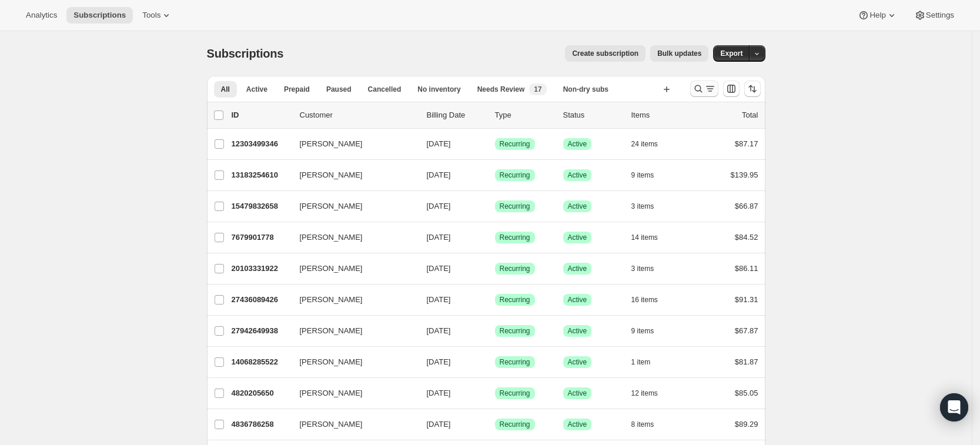 This screenshot has height=445, width=980. I want to click on button: Export, so click(731, 54).